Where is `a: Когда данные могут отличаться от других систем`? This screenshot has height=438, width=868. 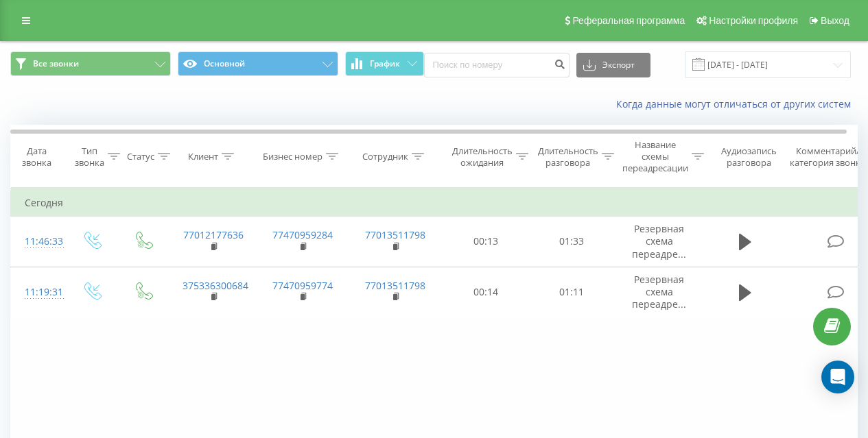 a: Когда данные могут отличаться от других систем is located at coordinates (737, 104).